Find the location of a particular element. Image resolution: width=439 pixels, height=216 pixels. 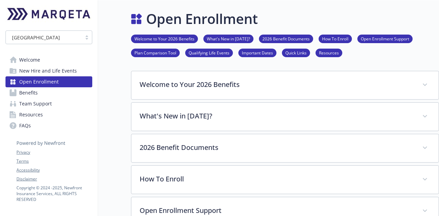

span: New Hire and Life Events is located at coordinates (48, 71).